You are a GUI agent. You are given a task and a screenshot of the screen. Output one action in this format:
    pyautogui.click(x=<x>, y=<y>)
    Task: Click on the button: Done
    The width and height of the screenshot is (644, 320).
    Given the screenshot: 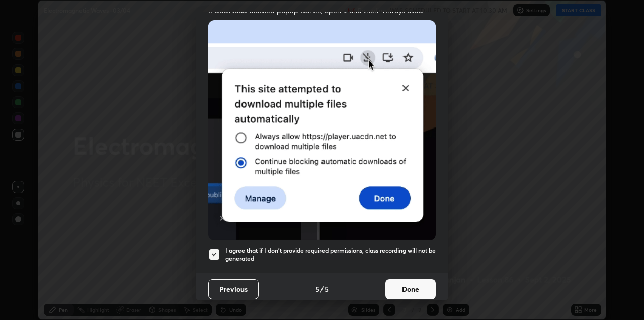 What is the action you would take?
    pyautogui.click(x=410, y=289)
    